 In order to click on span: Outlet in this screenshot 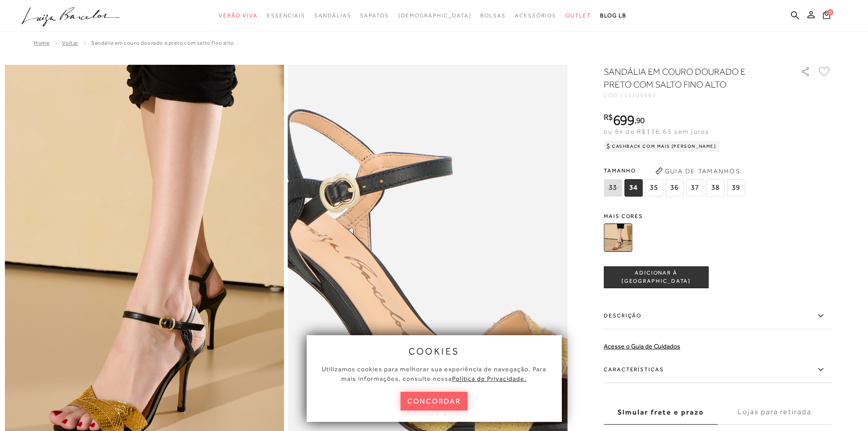, I will do `click(578, 15)`.